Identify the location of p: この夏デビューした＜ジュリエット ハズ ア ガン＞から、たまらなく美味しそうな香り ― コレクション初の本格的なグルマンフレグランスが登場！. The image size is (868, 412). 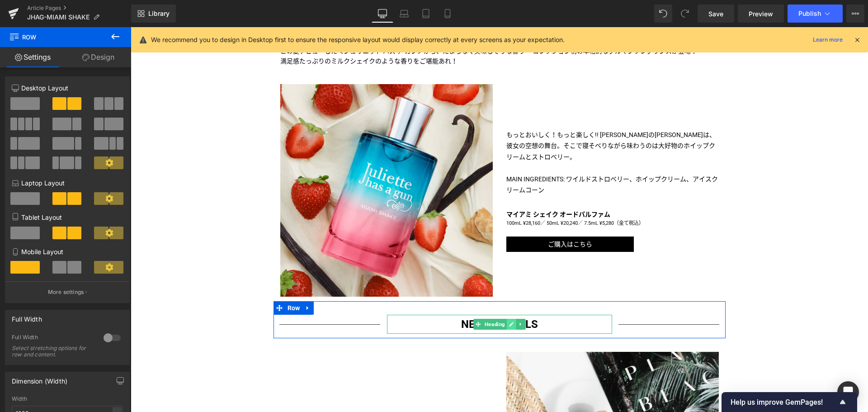
(369, 24).